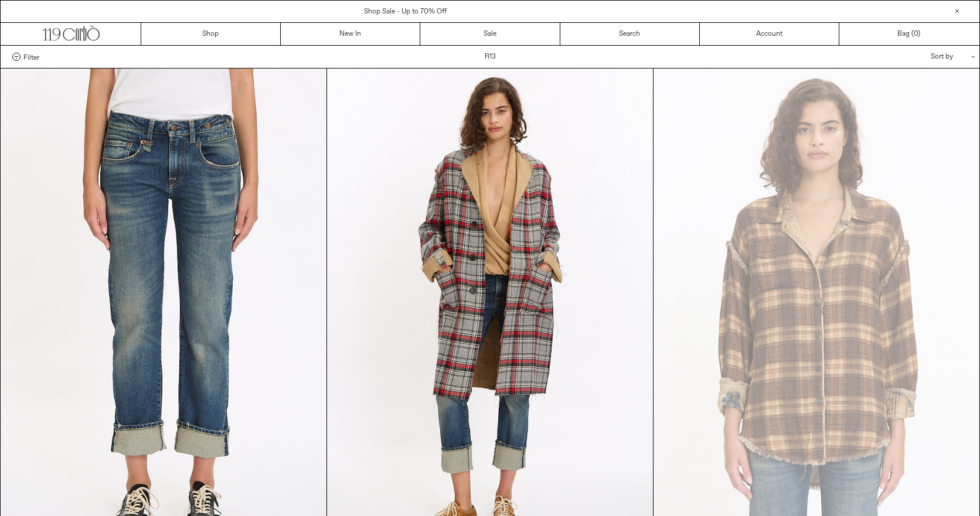 Image resolution: width=980 pixels, height=516 pixels. I want to click on a: Account, so click(769, 34).